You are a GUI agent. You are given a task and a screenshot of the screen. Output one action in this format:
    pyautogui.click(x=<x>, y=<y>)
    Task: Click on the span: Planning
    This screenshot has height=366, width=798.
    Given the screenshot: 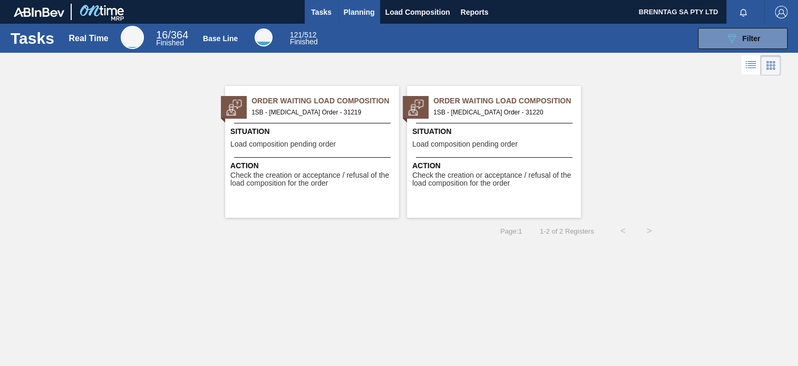 What is the action you would take?
    pyautogui.click(x=359, y=12)
    